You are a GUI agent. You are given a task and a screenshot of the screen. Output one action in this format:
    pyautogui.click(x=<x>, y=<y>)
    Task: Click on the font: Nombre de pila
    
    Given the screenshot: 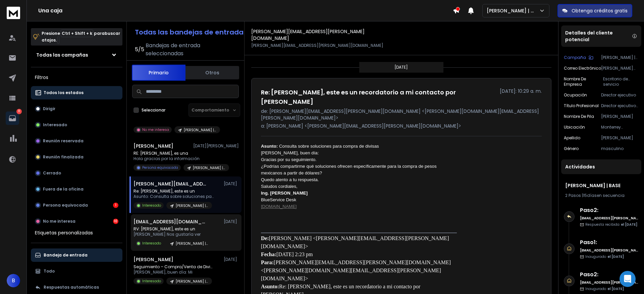 What is the action you would take?
    pyautogui.click(x=579, y=116)
    